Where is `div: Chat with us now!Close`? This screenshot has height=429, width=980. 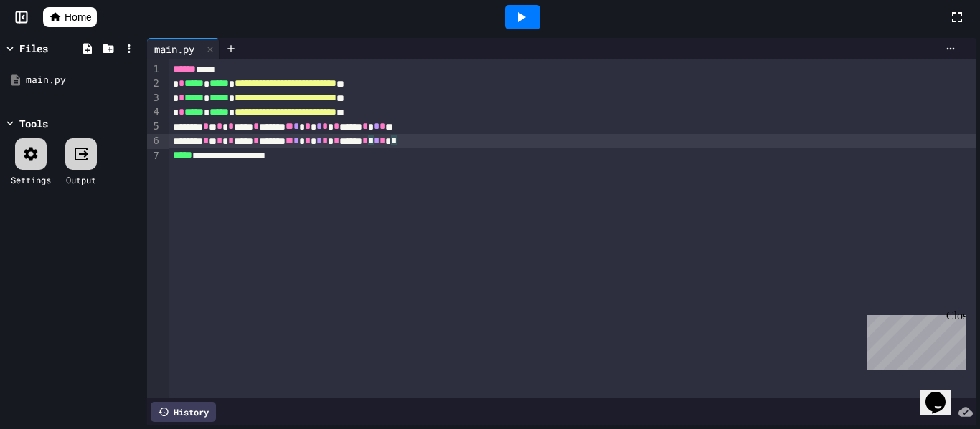
div: Chat with us now!Close is located at coordinates (52, 48).